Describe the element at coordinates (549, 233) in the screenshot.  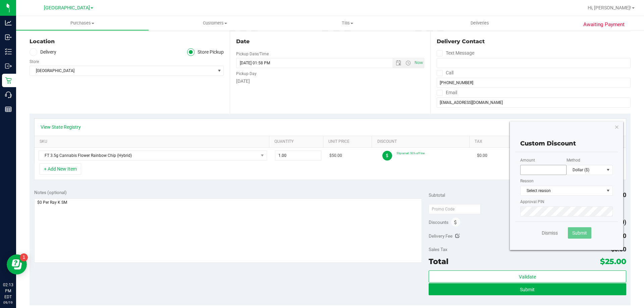
I see `a: Dismiss` at that location.